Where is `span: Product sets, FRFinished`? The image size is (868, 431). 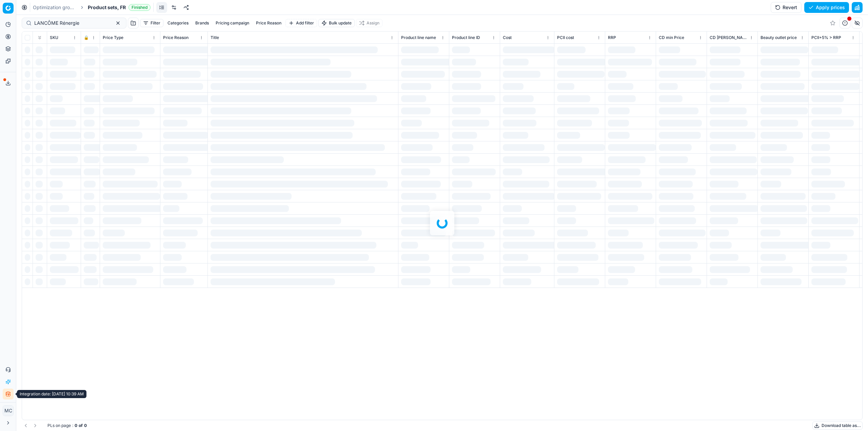 span: Product sets, FRFinished is located at coordinates (119, 7).